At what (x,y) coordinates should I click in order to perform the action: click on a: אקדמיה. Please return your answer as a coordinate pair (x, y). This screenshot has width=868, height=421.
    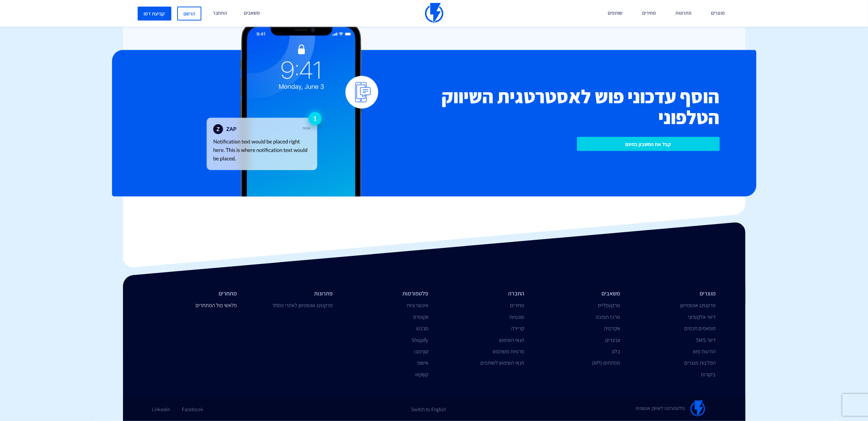
    Looking at the image, I should click on (612, 329).